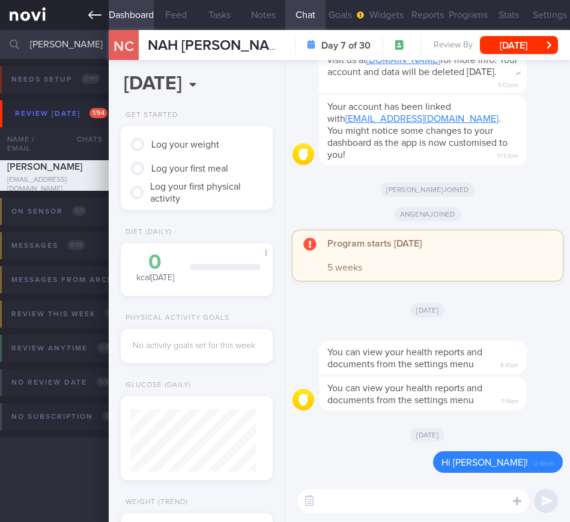 The image size is (570, 522). Describe the element at coordinates (56, 79) in the screenshot. I see `div: Needs setup` at that location.